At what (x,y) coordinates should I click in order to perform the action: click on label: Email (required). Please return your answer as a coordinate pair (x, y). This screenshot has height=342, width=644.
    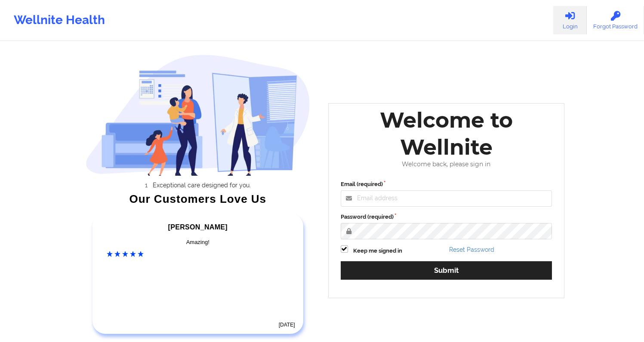
    Looking at the image, I should click on (447, 184).